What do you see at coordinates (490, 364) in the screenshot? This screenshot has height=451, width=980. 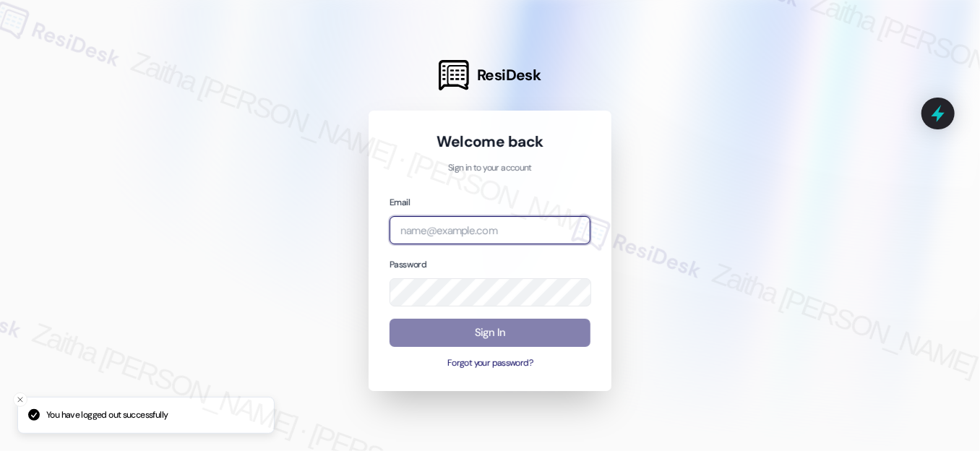 I see `button: Forgot your password?` at bounding box center [490, 364].